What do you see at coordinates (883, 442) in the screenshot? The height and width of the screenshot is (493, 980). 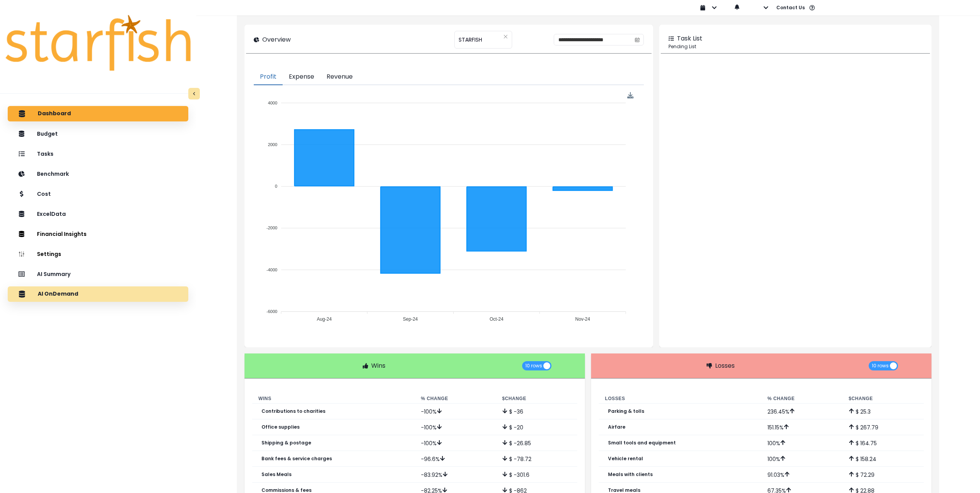 I see `td: $ 164.75` at bounding box center [883, 442].